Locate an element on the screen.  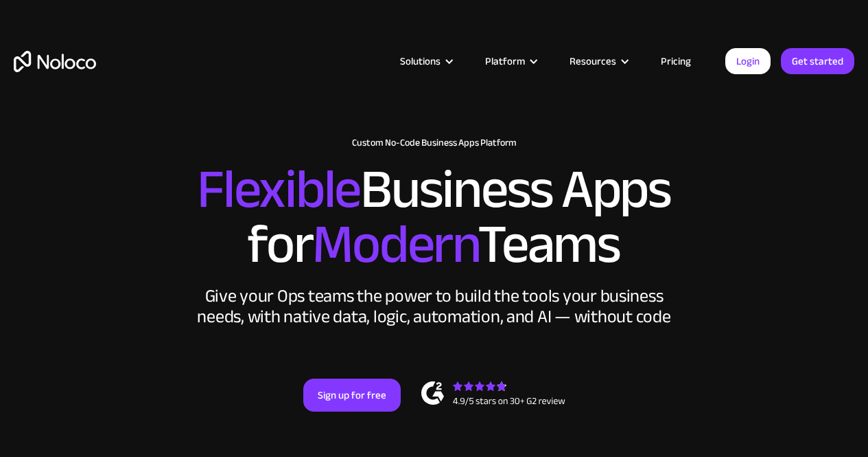
a: Login is located at coordinates (748, 61).